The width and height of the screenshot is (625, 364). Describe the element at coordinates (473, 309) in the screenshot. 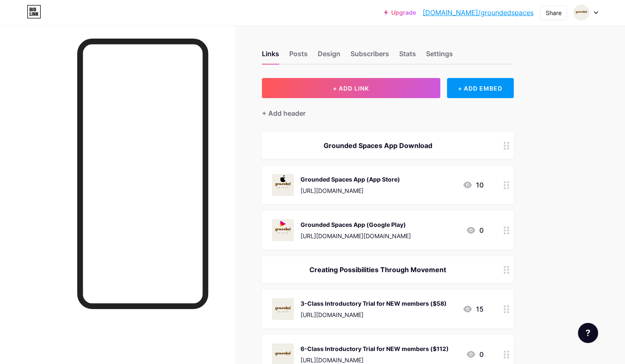

I see `div: 15` at that location.